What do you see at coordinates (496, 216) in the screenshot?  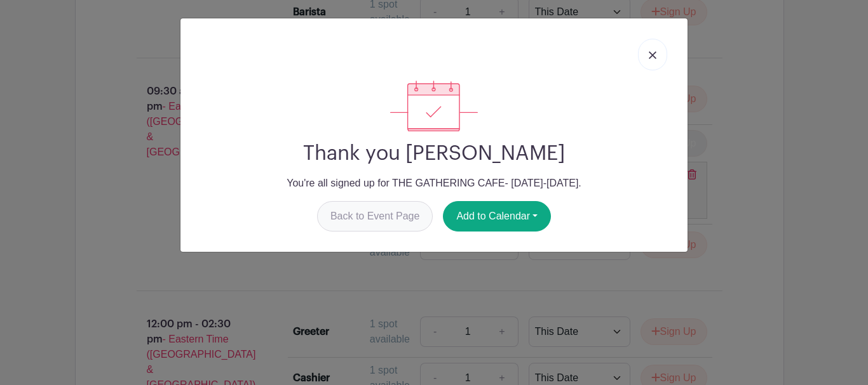 I see `button: Add to Calendar` at bounding box center [496, 216].